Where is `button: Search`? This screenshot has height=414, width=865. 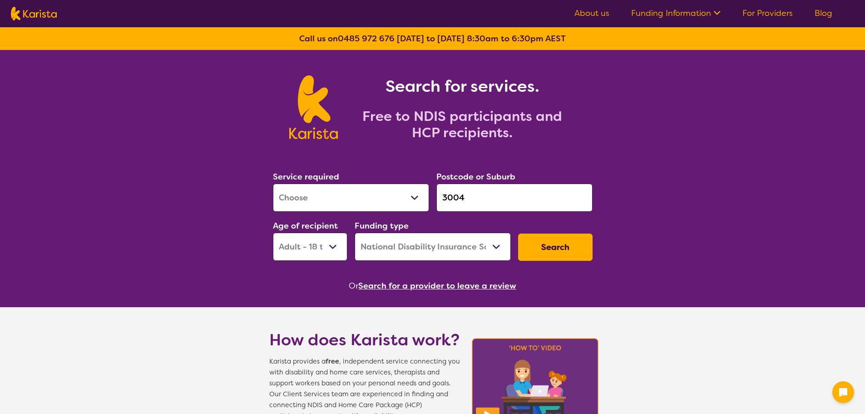
button: Search is located at coordinates (555, 247).